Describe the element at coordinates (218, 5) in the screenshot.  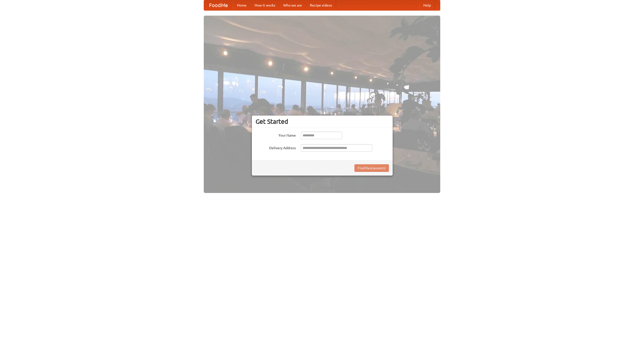
I see `a: FoodMe` at that location.